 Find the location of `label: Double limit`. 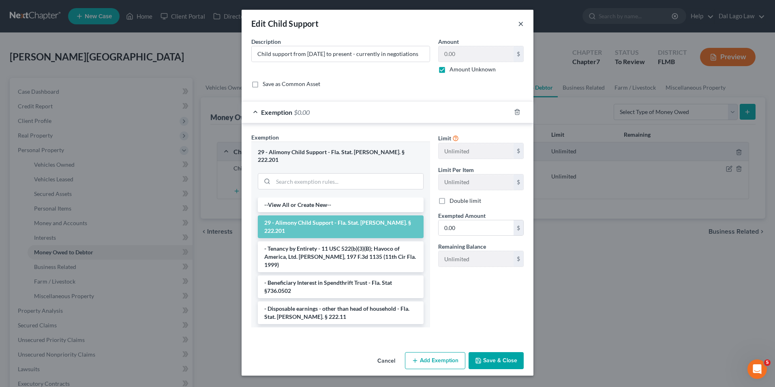

label: Double limit is located at coordinates (465, 201).